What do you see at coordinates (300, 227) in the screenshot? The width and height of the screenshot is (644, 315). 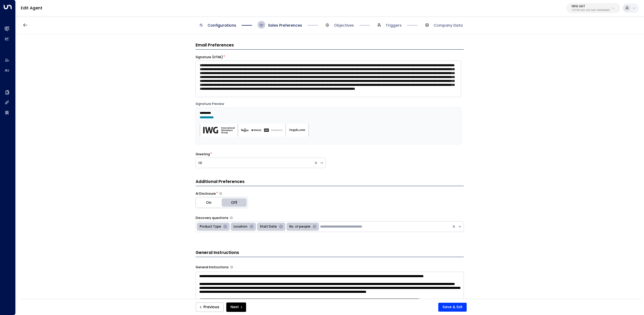 I see `div: No. of people` at bounding box center [300, 227].